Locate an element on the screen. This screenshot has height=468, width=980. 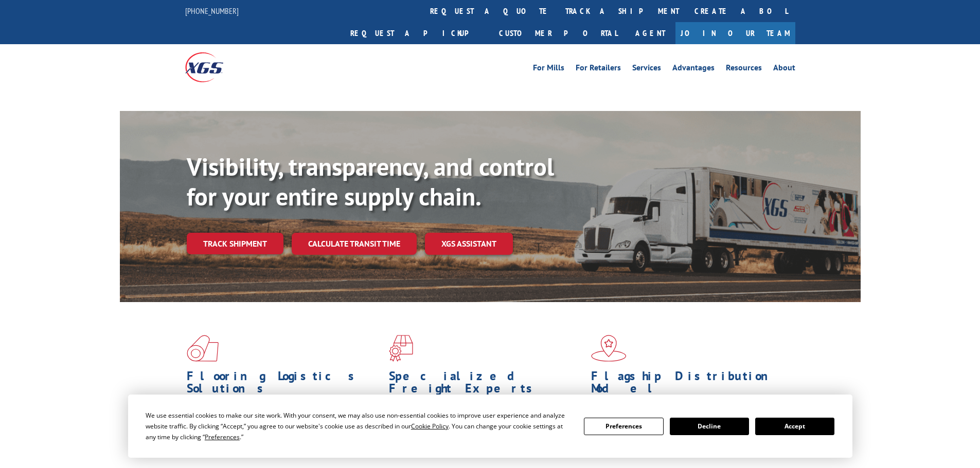
img: xgs-icon-focused-on-flooring-red is located at coordinates (401, 349).